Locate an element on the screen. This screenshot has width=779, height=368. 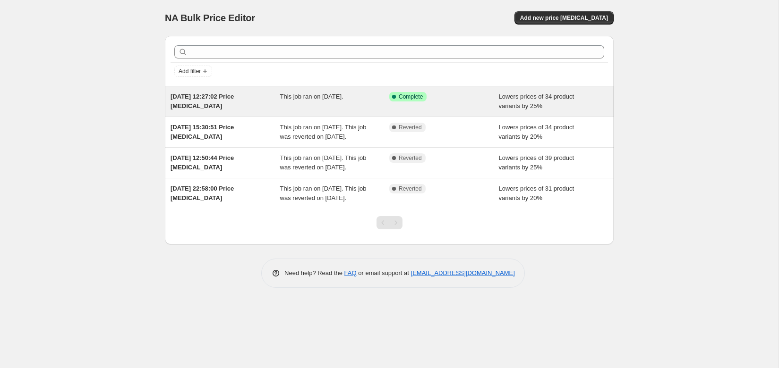
span: Complete is located at coordinates (410, 97).